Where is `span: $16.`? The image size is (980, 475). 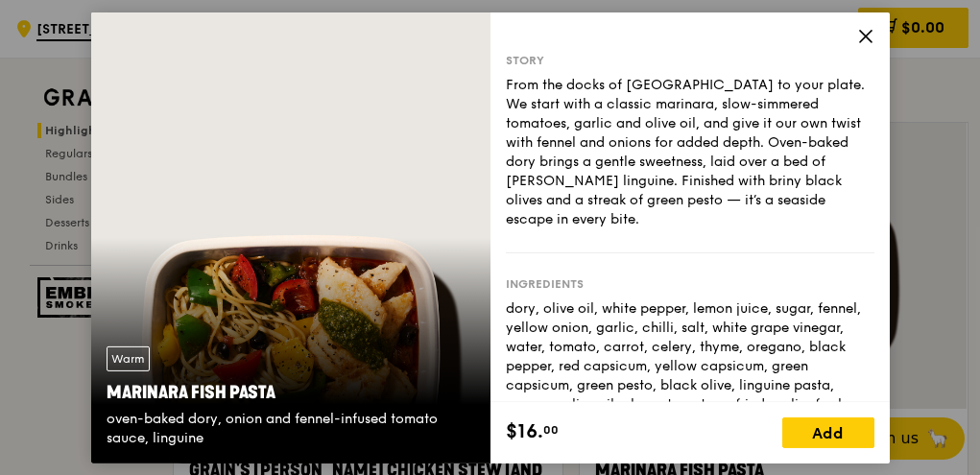 span: $16. is located at coordinates (524, 432).